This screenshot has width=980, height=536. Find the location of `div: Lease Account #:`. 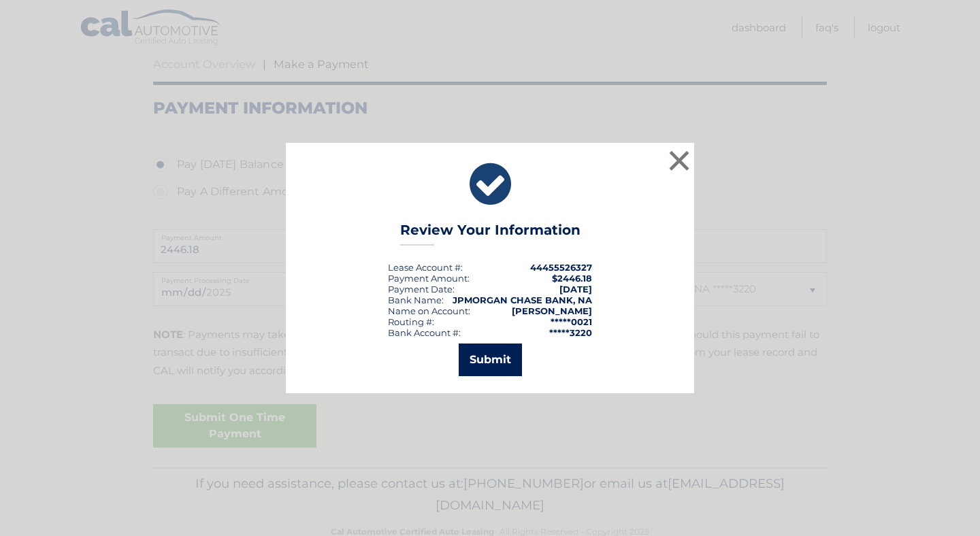

div: Lease Account #: is located at coordinates (425, 267).